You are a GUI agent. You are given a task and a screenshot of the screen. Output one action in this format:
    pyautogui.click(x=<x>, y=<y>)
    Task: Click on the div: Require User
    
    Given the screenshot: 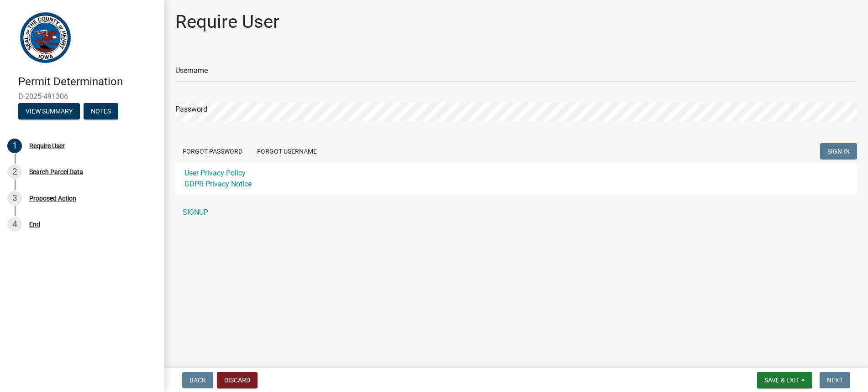 What is the action you would take?
    pyautogui.click(x=47, y=146)
    